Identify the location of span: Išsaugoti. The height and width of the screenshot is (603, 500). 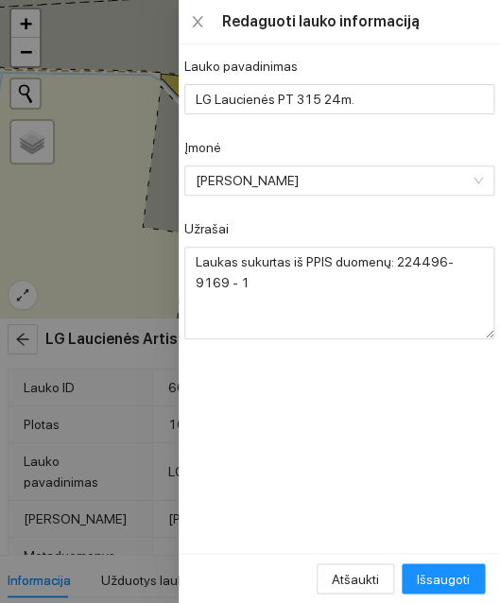
(443, 579).